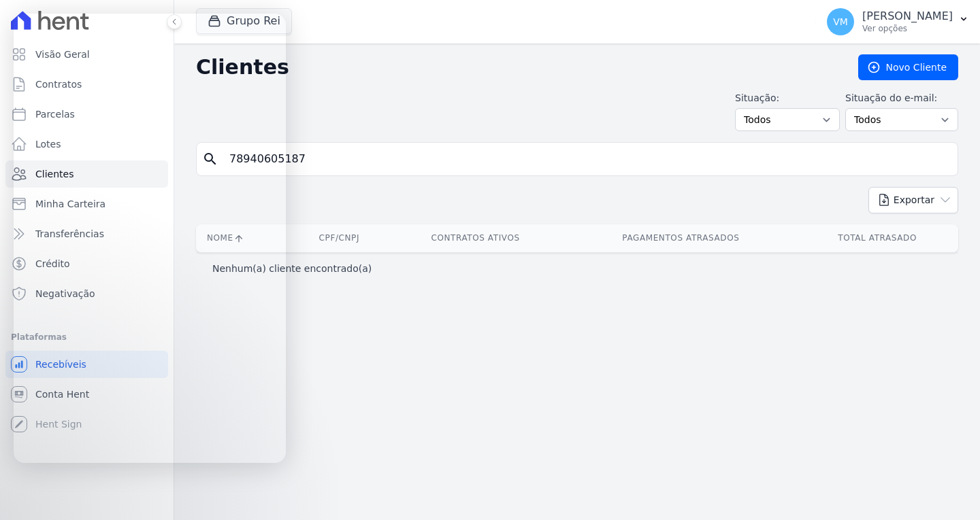  I want to click on a: Lotes, so click(87, 144).